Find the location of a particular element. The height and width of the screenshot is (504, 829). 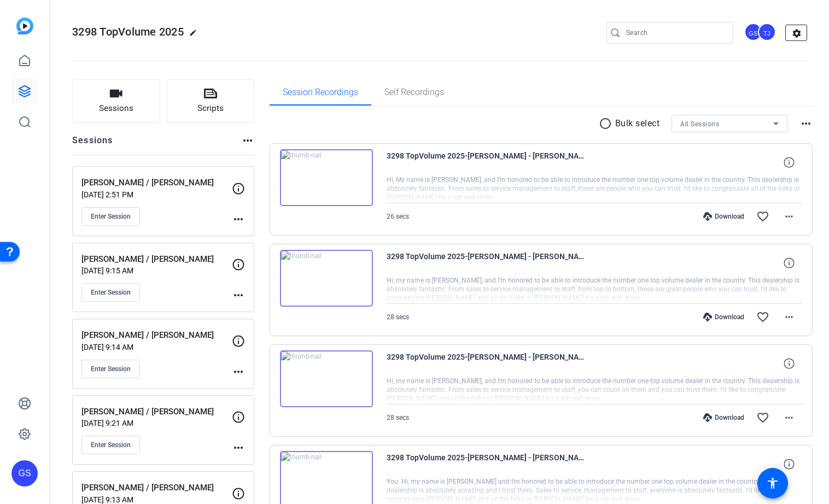

span: Sessions is located at coordinates (116, 108).